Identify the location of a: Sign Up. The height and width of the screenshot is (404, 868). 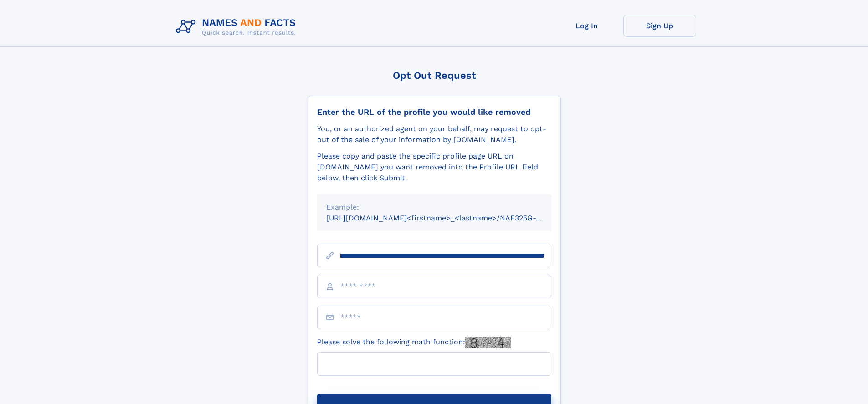
(660, 26).